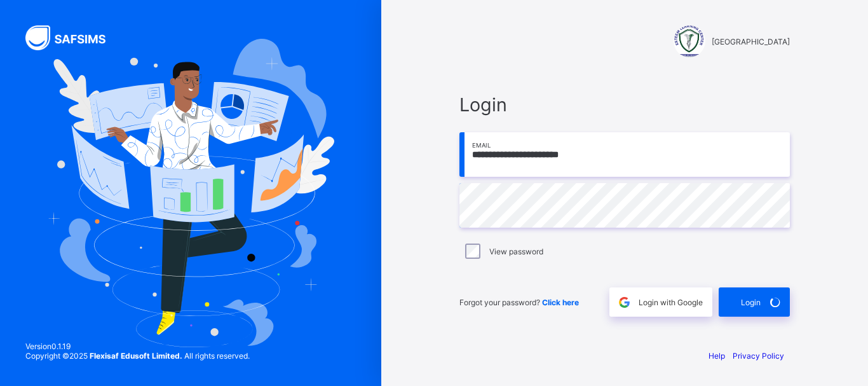  Describe the element at coordinates (520, 302) in the screenshot. I see `span: Forgot your password?` at that location.